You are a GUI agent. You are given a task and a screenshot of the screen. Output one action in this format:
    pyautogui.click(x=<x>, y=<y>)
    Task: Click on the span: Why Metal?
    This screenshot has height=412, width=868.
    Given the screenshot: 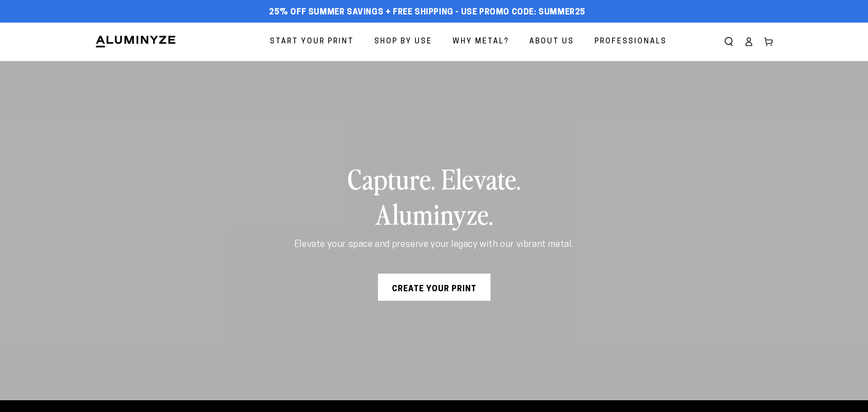 What is the action you would take?
    pyautogui.click(x=481, y=41)
    